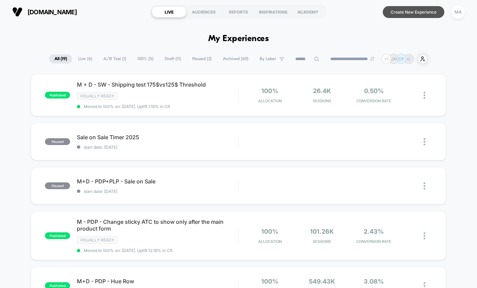 Image resolution: width=477 pixels, height=288 pixels. Describe the element at coordinates (394, 59) in the screenshot. I see `p: JM` at that location.